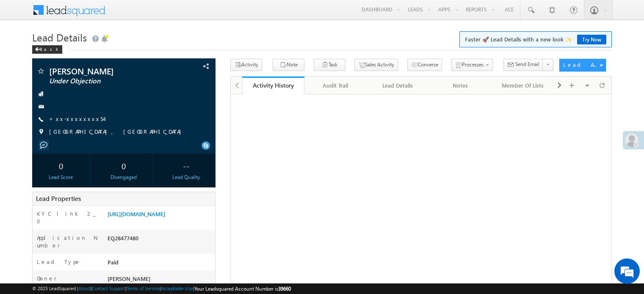  I want to click on label: Owner, so click(47, 278).